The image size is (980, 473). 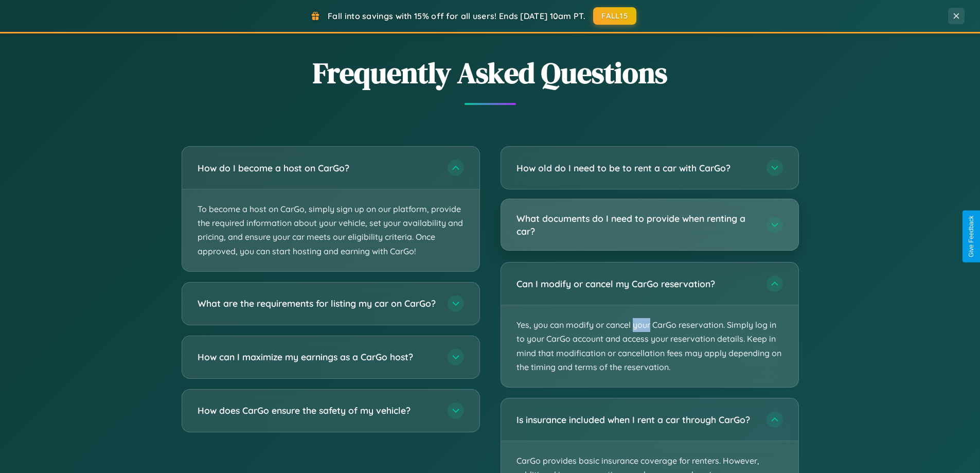 I want to click on h2: Frequently Asked Questions, so click(x=490, y=73).